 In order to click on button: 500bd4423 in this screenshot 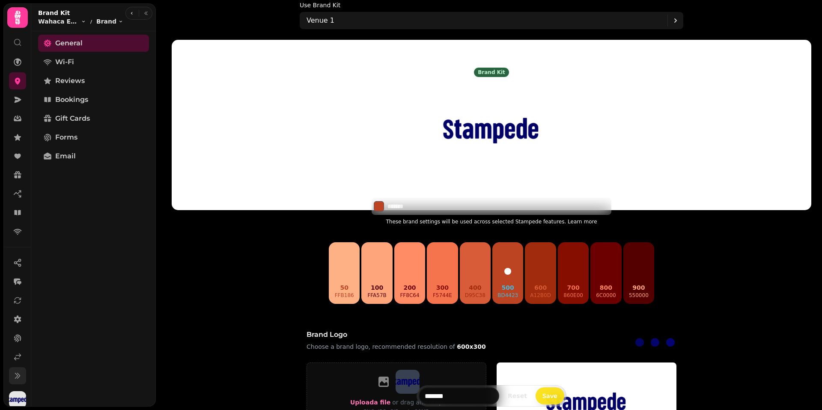, I will do `click(508, 273)`.